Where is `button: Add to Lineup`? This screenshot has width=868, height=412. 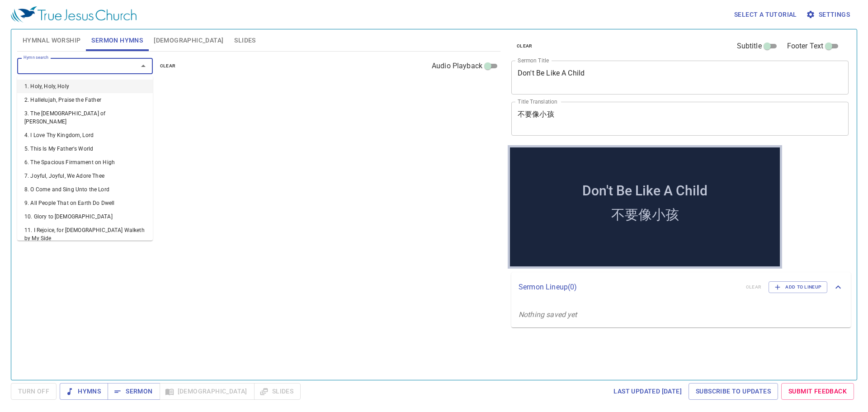
button: Add to Lineup is located at coordinates (798, 287).